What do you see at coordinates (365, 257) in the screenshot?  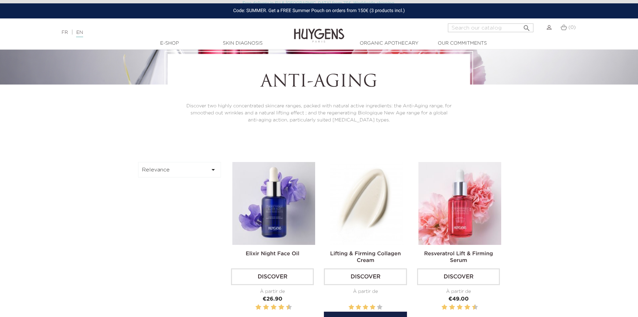 I see `a: Lifting & Firming Collagen Cream` at bounding box center [365, 257].